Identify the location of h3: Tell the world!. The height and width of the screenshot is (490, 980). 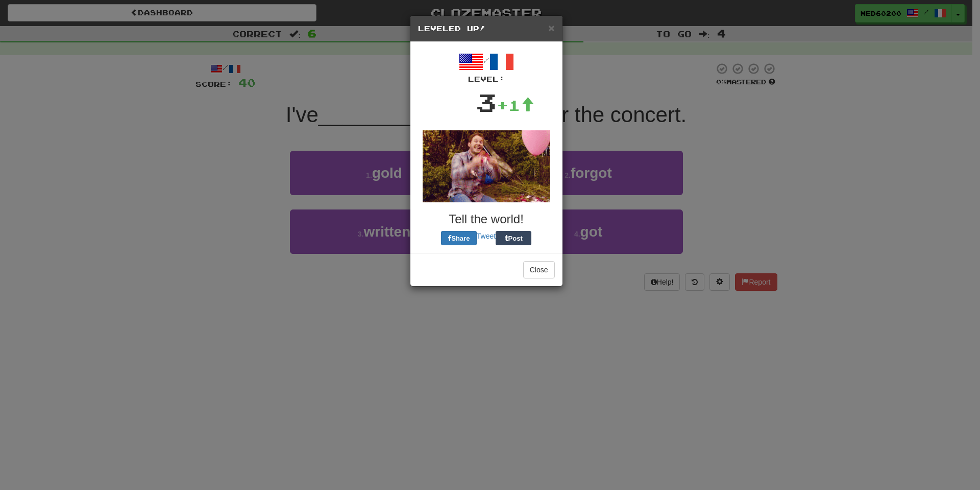
(486, 219).